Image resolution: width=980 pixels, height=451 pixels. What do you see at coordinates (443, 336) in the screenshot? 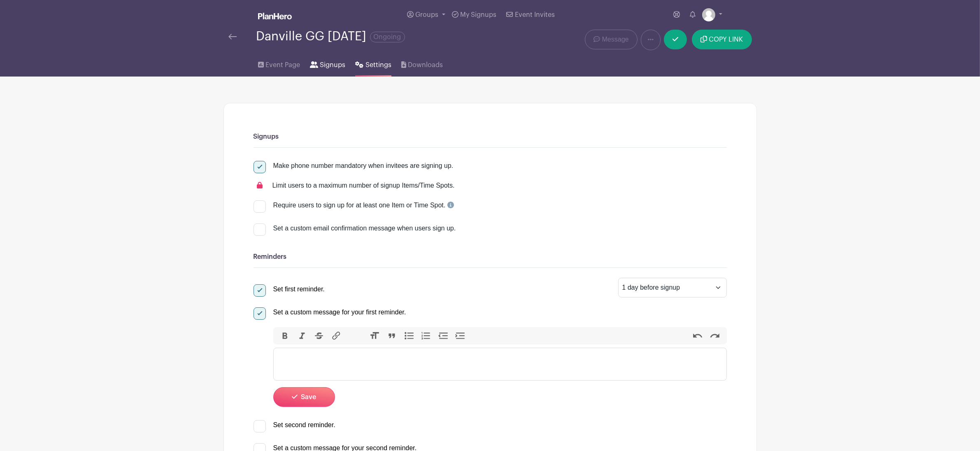
I see `button: Decrease Level` at bounding box center [443, 336].